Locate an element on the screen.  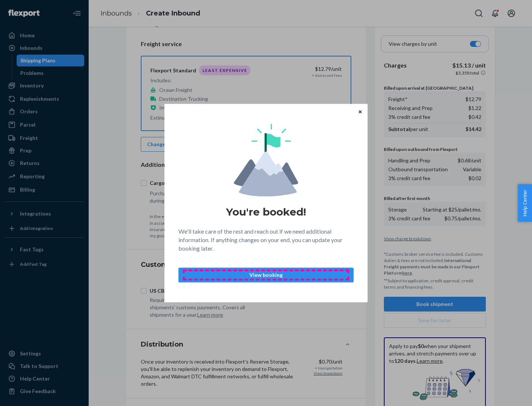
h1: You're booked! is located at coordinates (266, 212).